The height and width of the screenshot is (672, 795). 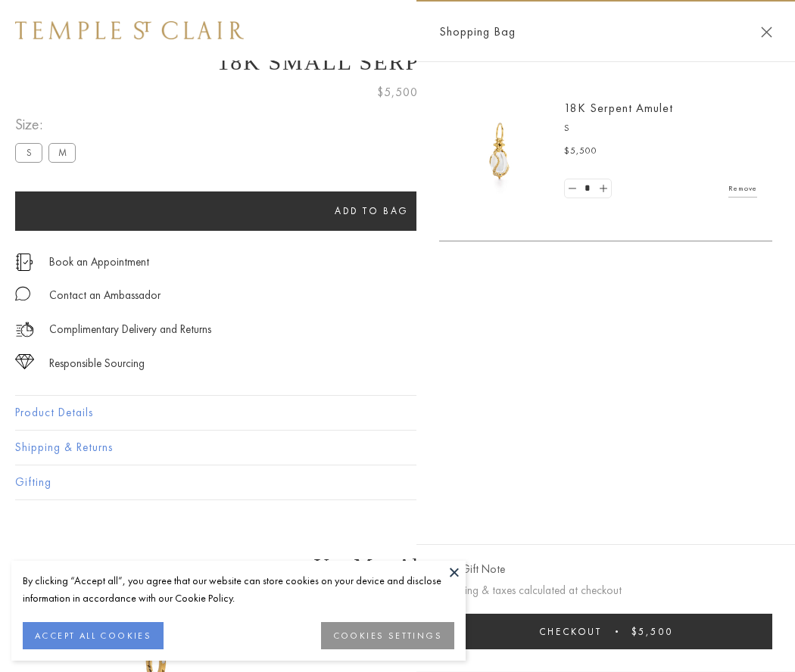 I want to click on img: icon_sourcing.svg, so click(x=24, y=362).